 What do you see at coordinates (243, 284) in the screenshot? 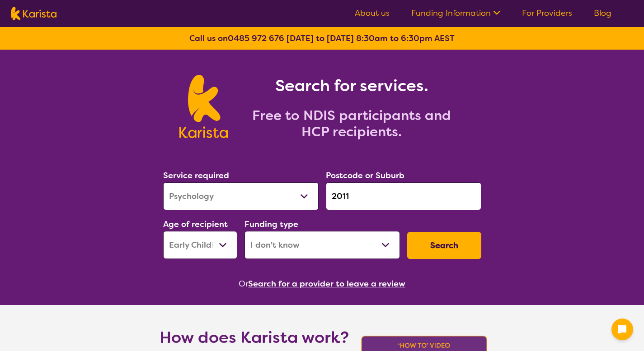
I see `span: Or` at bounding box center [243, 284].